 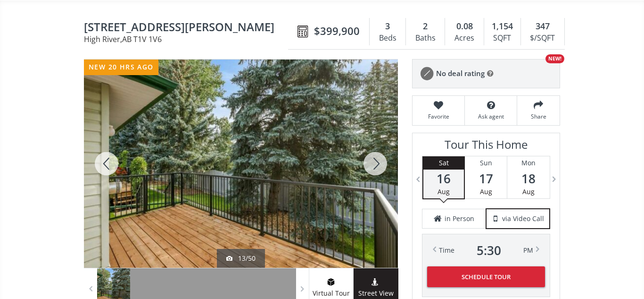 I want to click on div: Time PM, so click(x=486, y=250).